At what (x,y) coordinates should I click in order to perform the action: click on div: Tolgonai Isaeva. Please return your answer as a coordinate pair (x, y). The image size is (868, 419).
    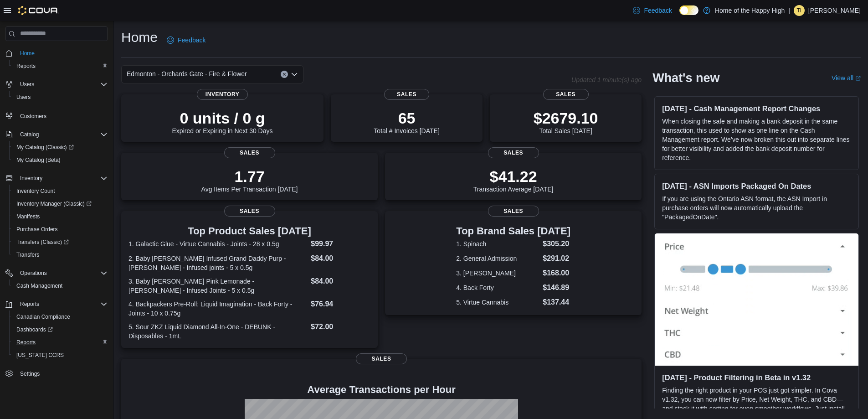
    Looking at the image, I should click on (800, 11).